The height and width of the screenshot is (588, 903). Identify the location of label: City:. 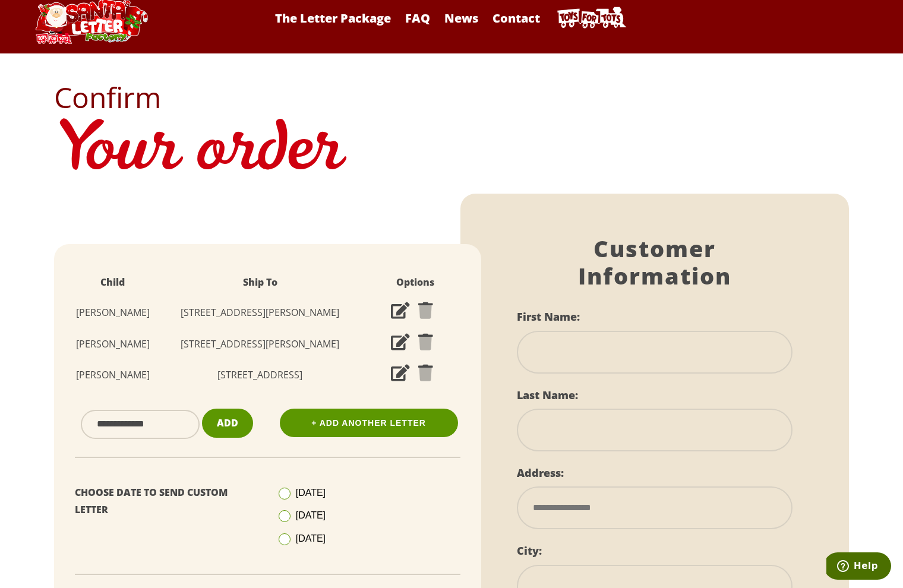
(530, 551).